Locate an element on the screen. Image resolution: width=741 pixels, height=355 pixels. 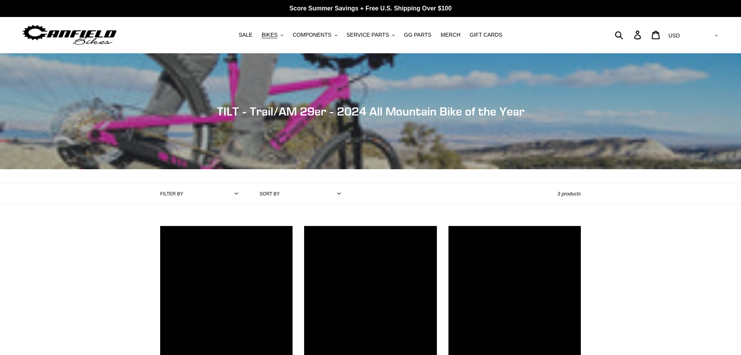
span: GIFT CARDS is located at coordinates (486, 35).